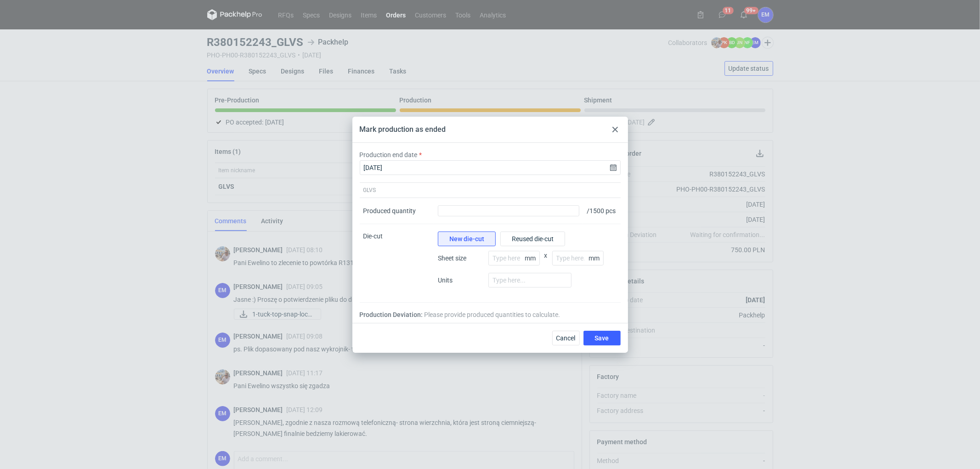  What do you see at coordinates (601, 211) in the screenshot?
I see `div: / 1500 pcs` at bounding box center [601, 211].